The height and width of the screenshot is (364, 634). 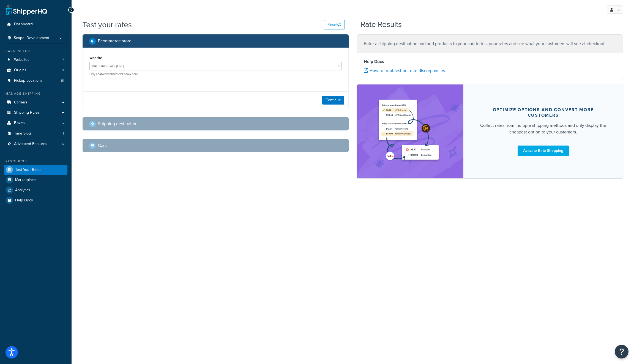 What do you see at coordinates (36, 51) in the screenshot?
I see `div: Basic Setup` at bounding box center [36, 51].